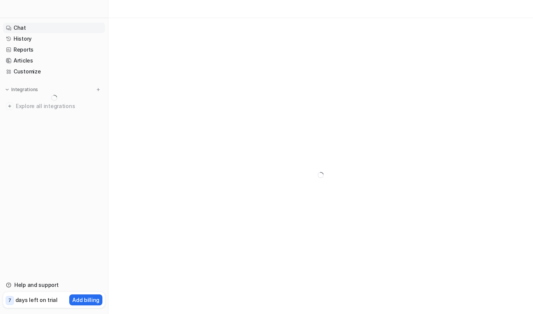  Describe the element at coordinates (54, 285) in the screenshot. I see `a: Help and support` at that location.